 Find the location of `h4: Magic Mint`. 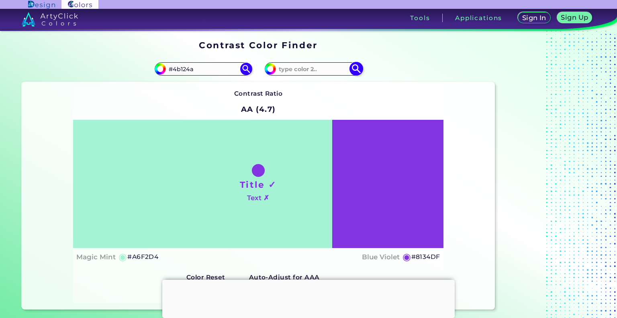

h4: Magic Mint is located at coordinates (96, 257).